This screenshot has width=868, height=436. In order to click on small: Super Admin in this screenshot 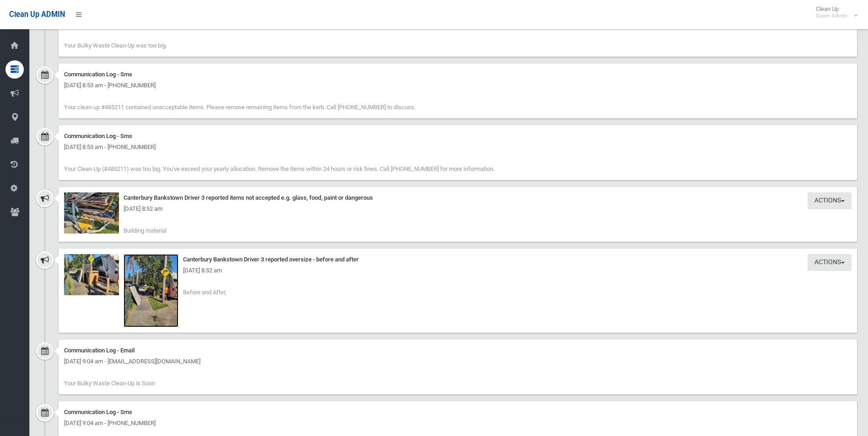, I will do `click(831, 16)`.